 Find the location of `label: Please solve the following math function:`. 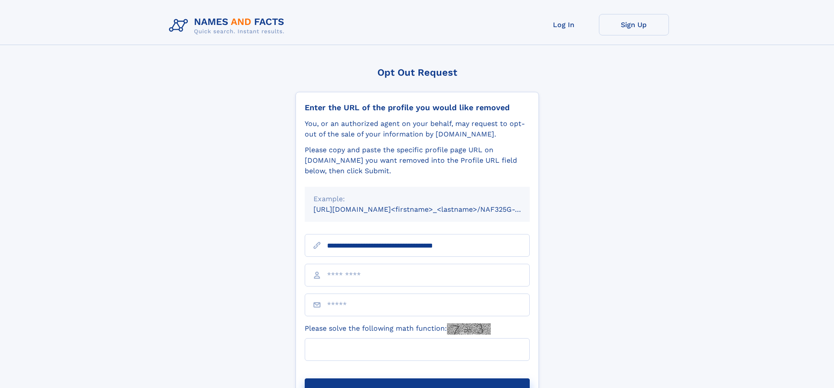

label: Please solve the following math function: is located at coordinates (397, 329).